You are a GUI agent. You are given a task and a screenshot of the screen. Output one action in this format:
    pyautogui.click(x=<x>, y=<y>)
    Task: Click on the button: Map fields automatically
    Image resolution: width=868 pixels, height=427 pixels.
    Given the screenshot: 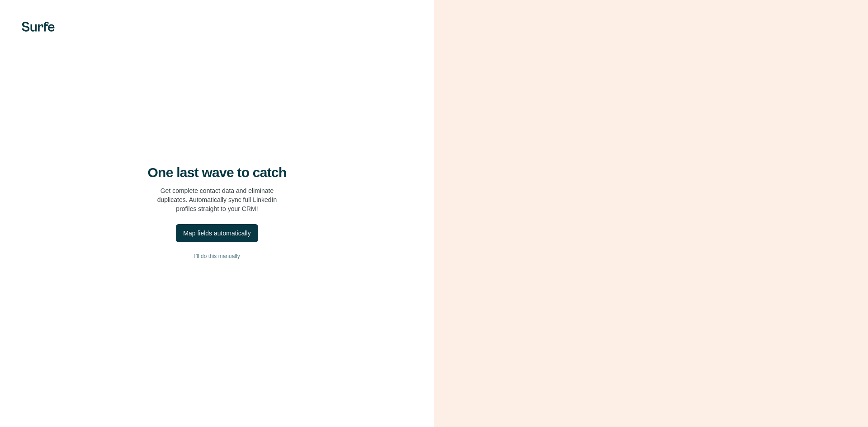 What is the action you would take?
    pyautogui.click(x=217, y=233)
    